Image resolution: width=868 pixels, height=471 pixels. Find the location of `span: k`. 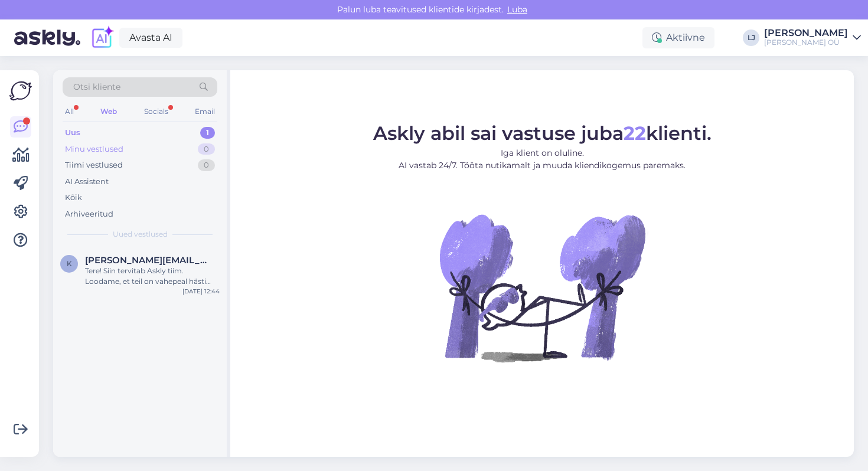

span: k is located at coordinates (69, 263).